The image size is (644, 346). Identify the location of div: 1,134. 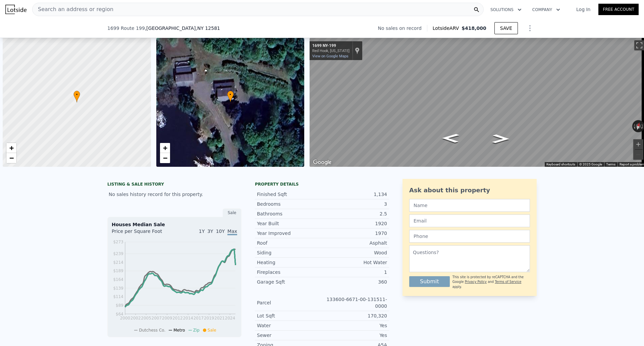
(355, 194).